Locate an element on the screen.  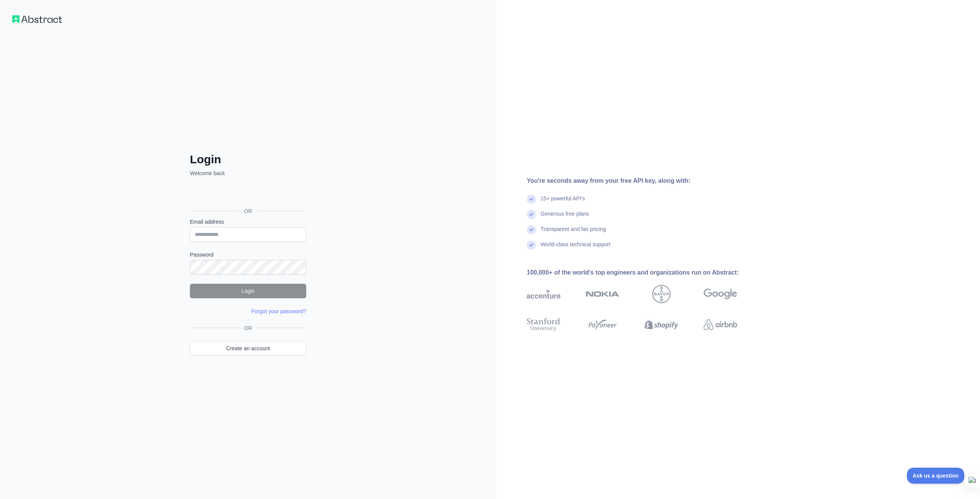
h2: Login is located at coordinates (248, 160).